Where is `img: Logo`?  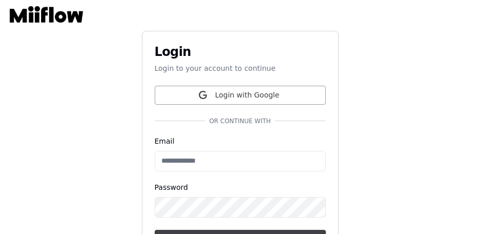
img: Logo is located at coordinates (46, 14).